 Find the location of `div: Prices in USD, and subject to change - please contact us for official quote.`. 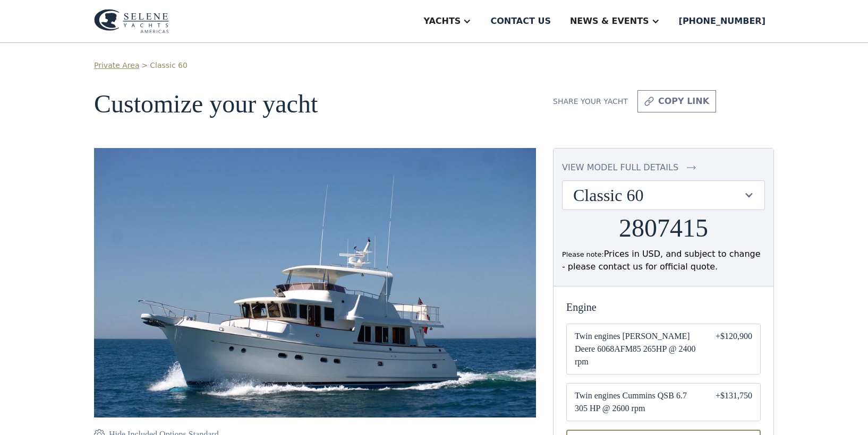

div: Prices in USD, and subject to change - please contact us for official quote. is located at coordinates (663, 261).